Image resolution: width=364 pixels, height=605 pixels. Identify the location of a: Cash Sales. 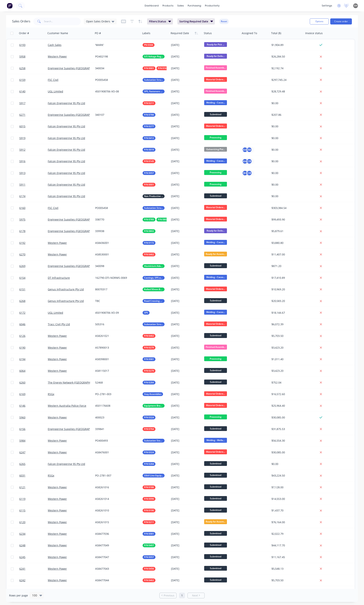
(55, 45).